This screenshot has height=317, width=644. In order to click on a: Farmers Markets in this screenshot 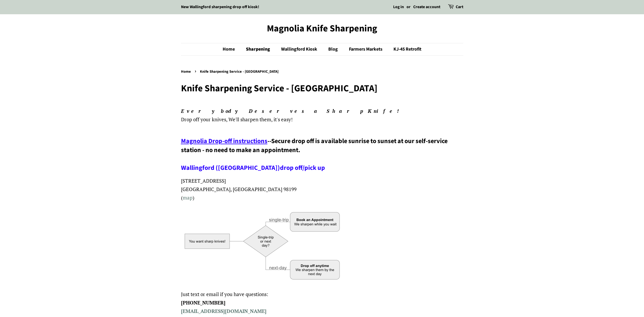, I will do `click(367, 49)`.